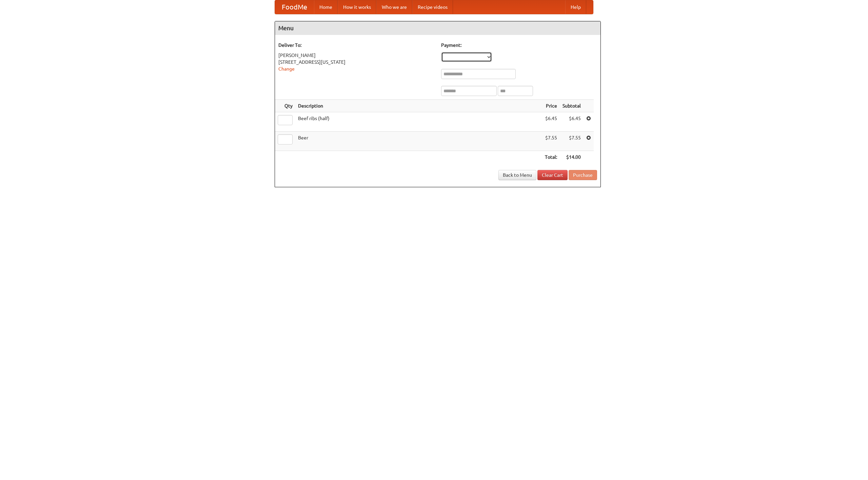 The width and height of the screenshot is (868, 480). I want to click on td: Beer, so click(419, 141).